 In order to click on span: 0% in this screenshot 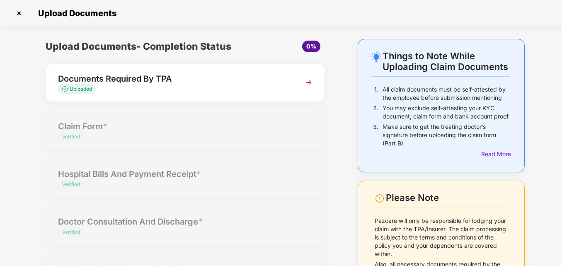, I will do `click(311, 46)`.